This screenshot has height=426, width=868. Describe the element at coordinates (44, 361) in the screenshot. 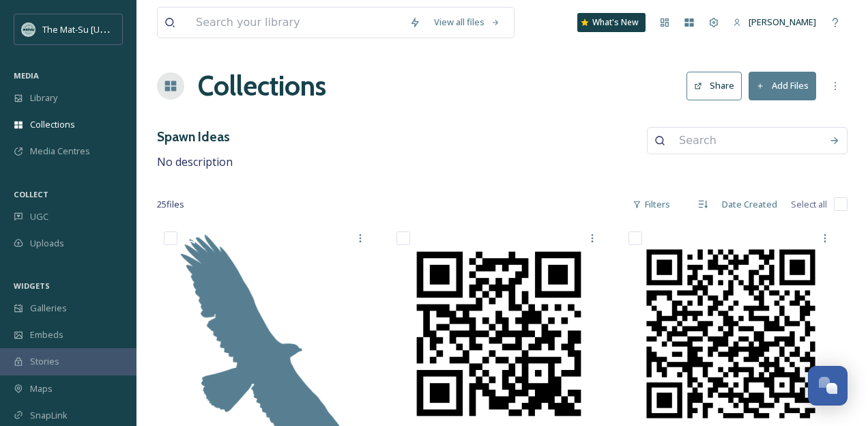

I see `span: Stories` at that location.